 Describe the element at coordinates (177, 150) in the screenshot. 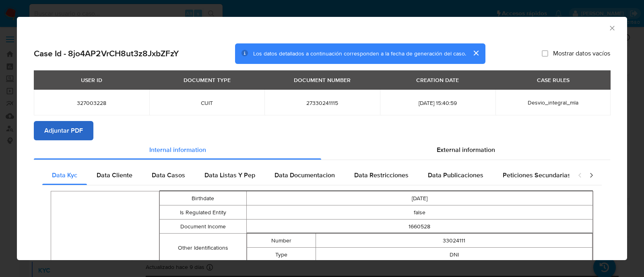

I see `span: Internal information` at that location.